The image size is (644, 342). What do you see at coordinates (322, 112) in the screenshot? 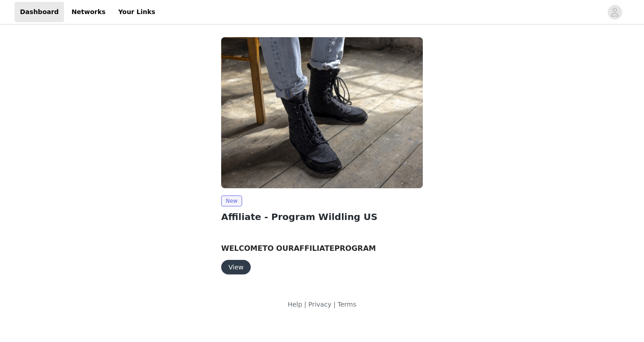
I see `img: Wildling Shoes US` at bounding box center [322, 112].